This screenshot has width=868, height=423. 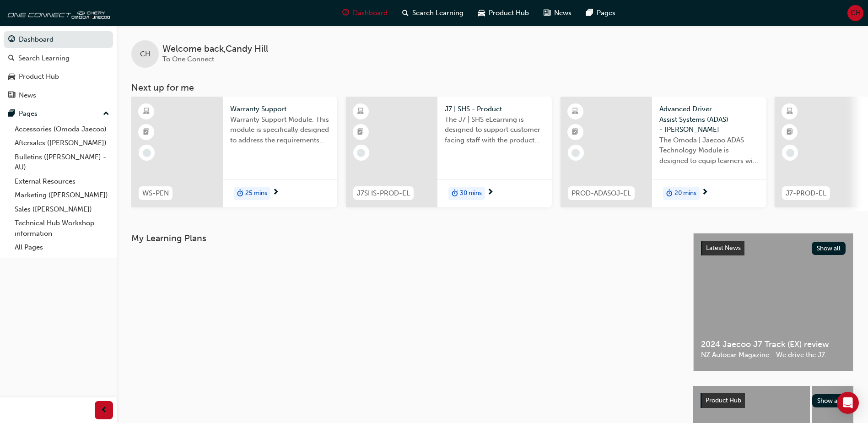 I want to click on span: Welcome back , Candy Hill, so click(x=215, y=49).